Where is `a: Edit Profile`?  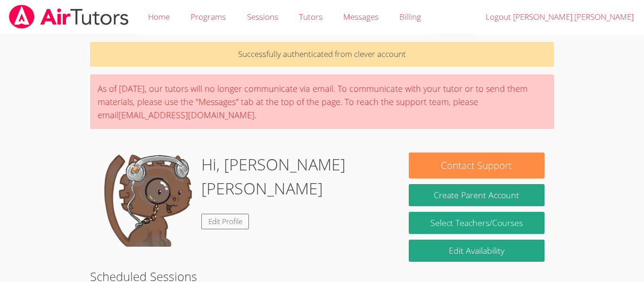
a: Edit Profile is located at coordinates (225, 221).